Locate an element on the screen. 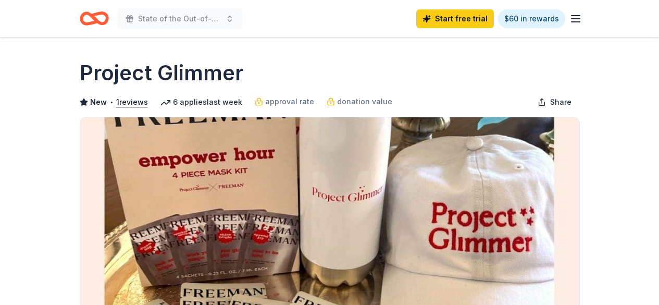 This screenshot has height=305, width=659. span: approval rate is located at coordinates (290, 102).